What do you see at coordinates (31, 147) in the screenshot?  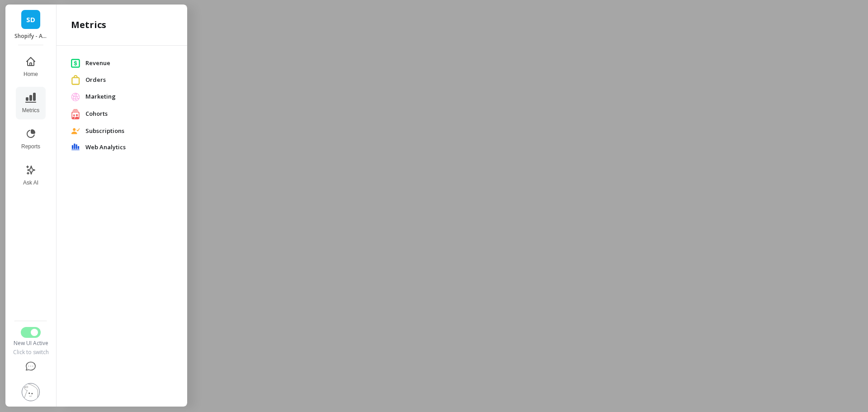 I see `span: Reports` at bounding box center [31, 147].